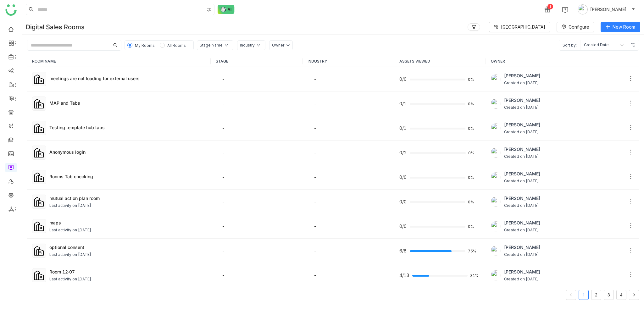  I want to click on img: ask-buddy-normal.svg, so click(226, 9).